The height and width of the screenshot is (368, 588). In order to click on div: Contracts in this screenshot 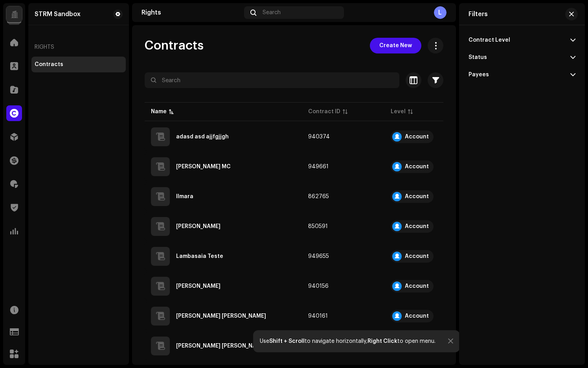, I will do `click(49, 64)`.